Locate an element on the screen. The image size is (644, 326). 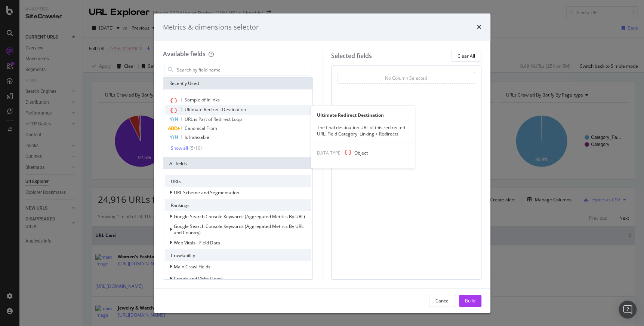
div: Ultimate Redirect Destination is located at coordinates (363, 115).